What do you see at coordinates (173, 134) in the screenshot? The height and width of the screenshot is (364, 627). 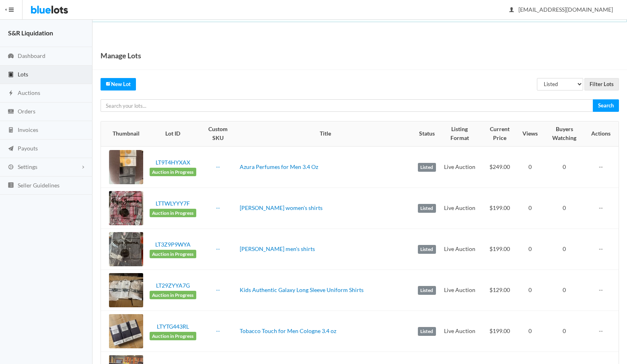 I see `th: Lot ID` at bounding box center [173, 134].